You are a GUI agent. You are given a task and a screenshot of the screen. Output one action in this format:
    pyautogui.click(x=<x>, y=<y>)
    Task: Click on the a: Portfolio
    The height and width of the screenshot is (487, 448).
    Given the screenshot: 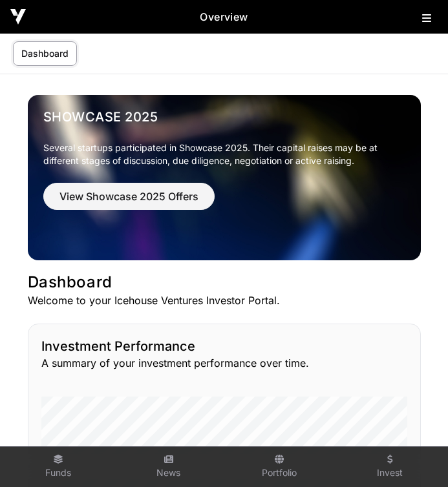 What is the action you would take?
    pyautogui.click(x=279, y=467)
    